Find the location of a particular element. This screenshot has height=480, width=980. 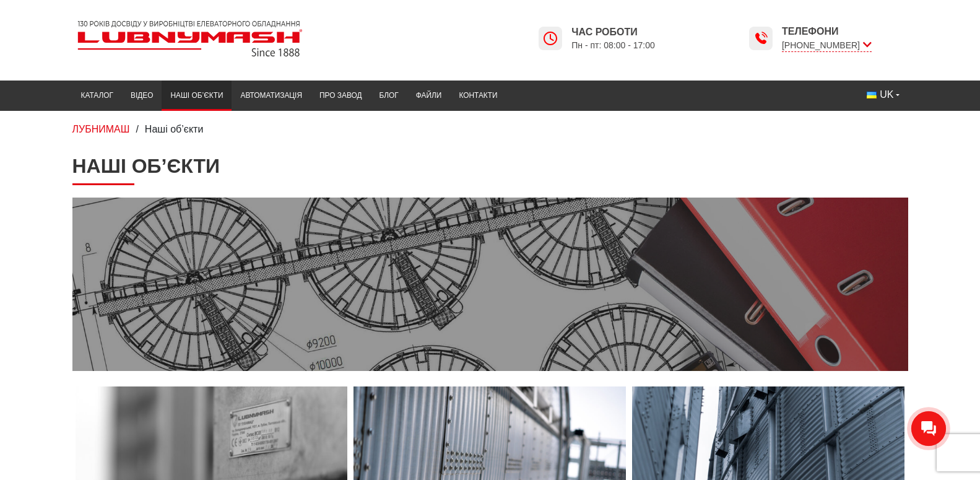

a: Файли is located at coordinates (429, 95).